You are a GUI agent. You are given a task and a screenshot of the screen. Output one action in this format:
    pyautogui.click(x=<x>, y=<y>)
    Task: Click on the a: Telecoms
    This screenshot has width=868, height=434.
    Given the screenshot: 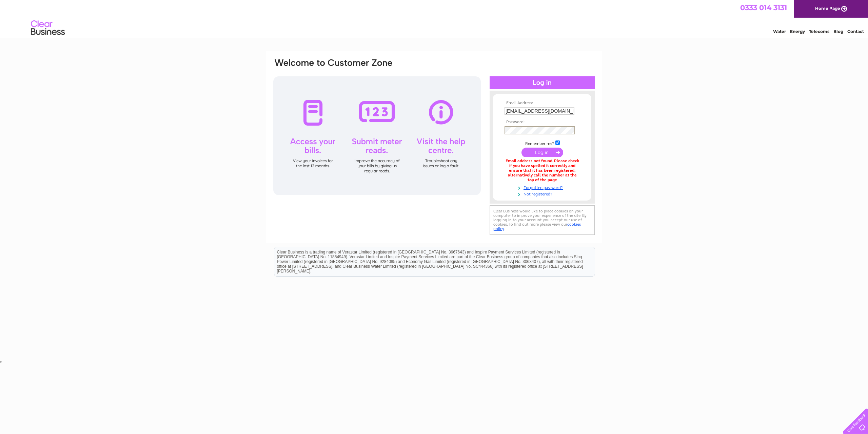 What is the action you would take?
    pyautogui.click(x=819, y=31)
    